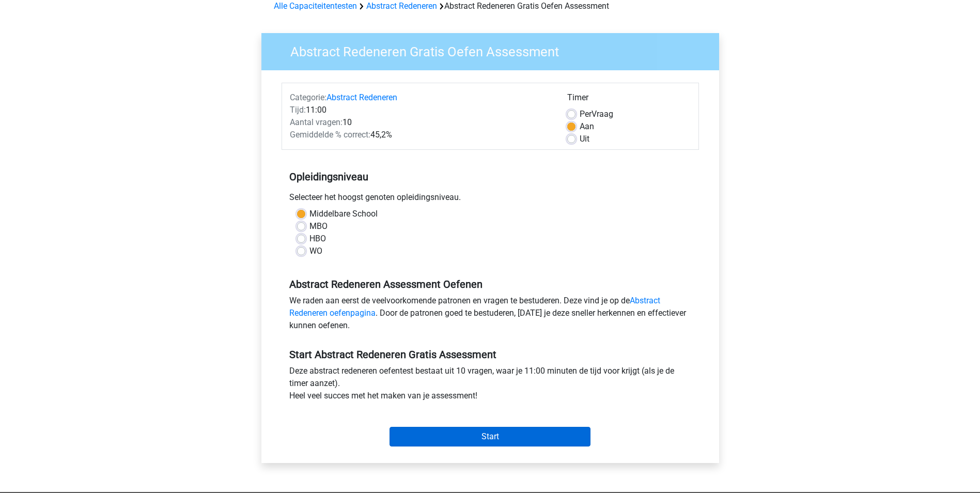  I want to click on label: Vraag, so click(597, 114).